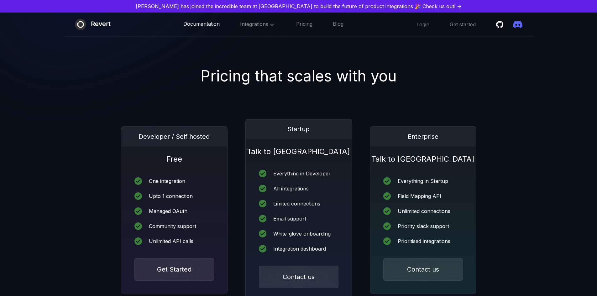 This screenshot has height=296, width=597. I want to click on div: White-glove onboarding, so click(302, 234).